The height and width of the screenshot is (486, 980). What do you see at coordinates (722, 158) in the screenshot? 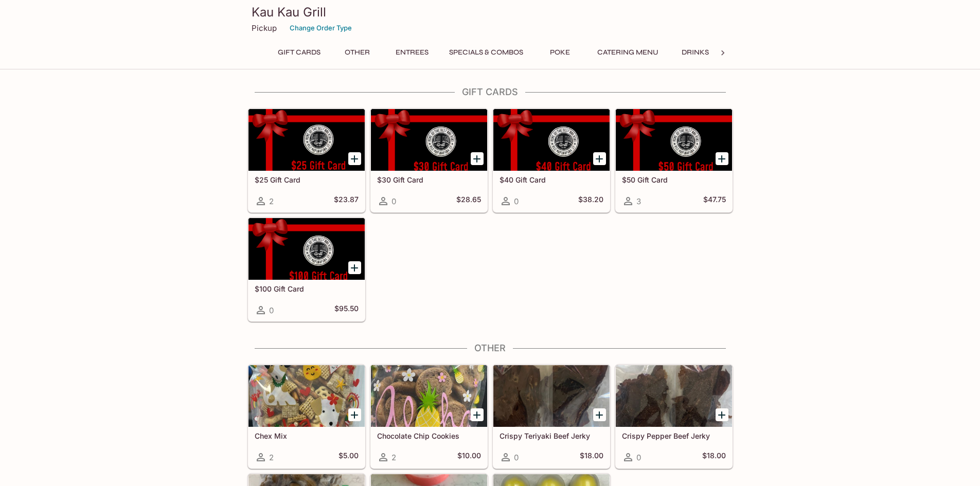
I see `button: Add $50 Gift Card` at bounding box center [722, 158].